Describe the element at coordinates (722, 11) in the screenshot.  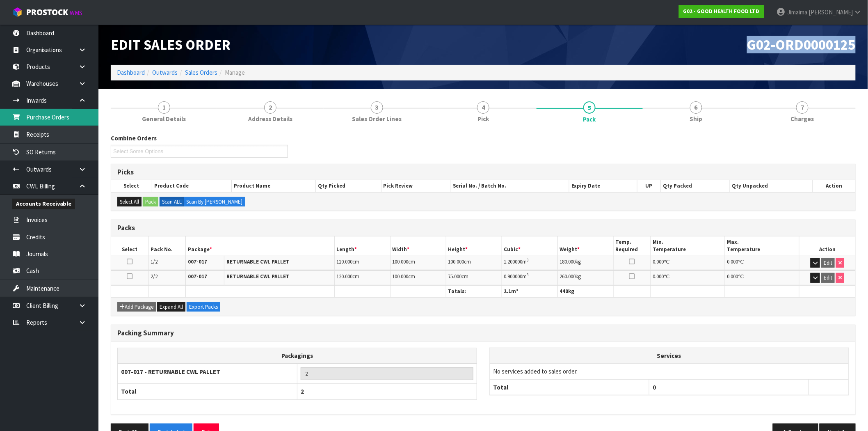
I see `strong: G02 - GOOD HEALTH FOOD LTD` at that location.